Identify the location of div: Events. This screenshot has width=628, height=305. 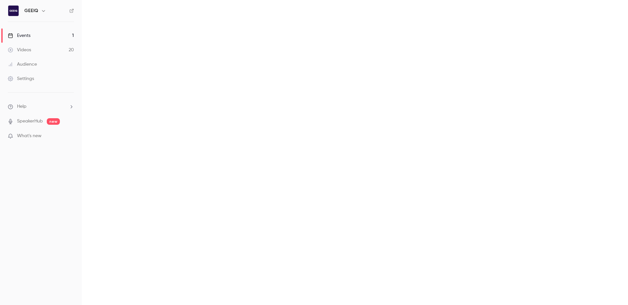
(19, 36).